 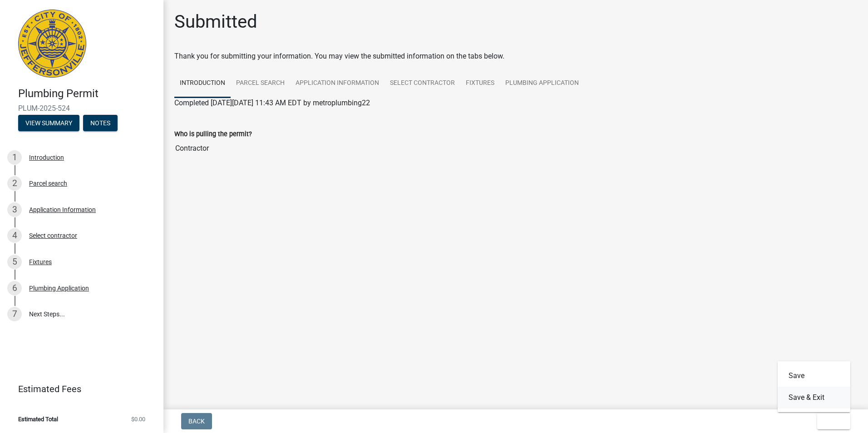 I want to click on span: Estimated Total, so click(x=38, y=419).